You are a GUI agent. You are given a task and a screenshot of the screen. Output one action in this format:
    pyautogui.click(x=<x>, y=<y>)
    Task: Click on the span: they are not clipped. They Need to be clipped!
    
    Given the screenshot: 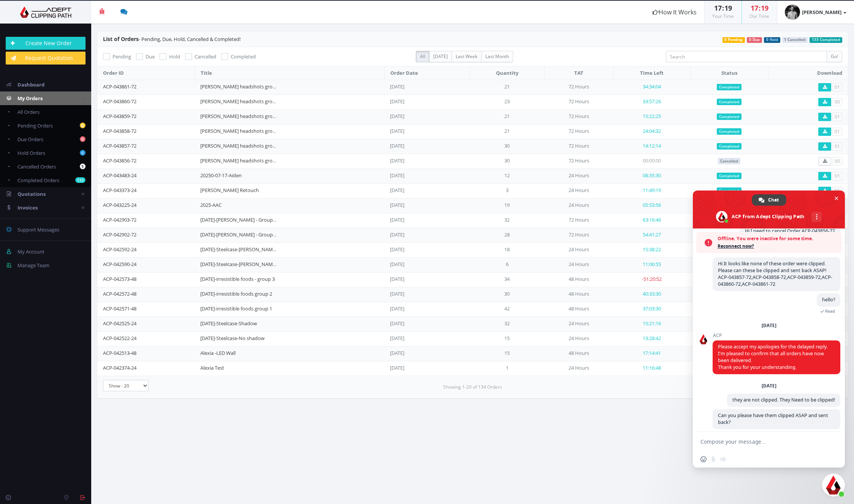 What is the action you would take?
    pyautogui.click(x=783, y=400)
    